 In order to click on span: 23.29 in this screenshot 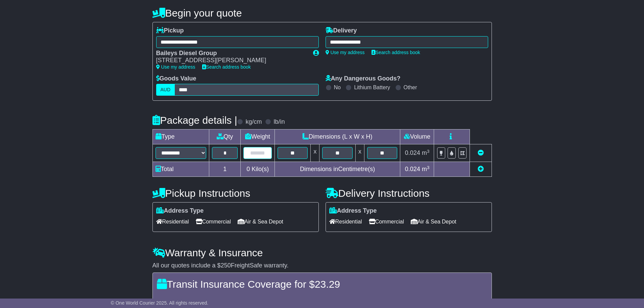, I will do `click(327, 284)`.